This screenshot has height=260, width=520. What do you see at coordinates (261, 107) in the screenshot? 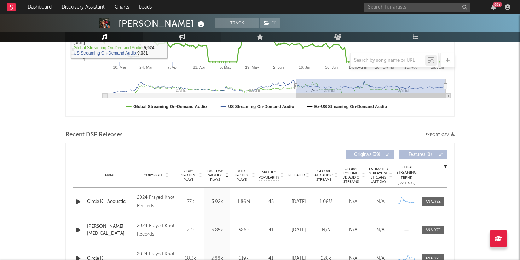
I see `text: US Streaming On-Demand Audio` at bounding box center [261, 107].